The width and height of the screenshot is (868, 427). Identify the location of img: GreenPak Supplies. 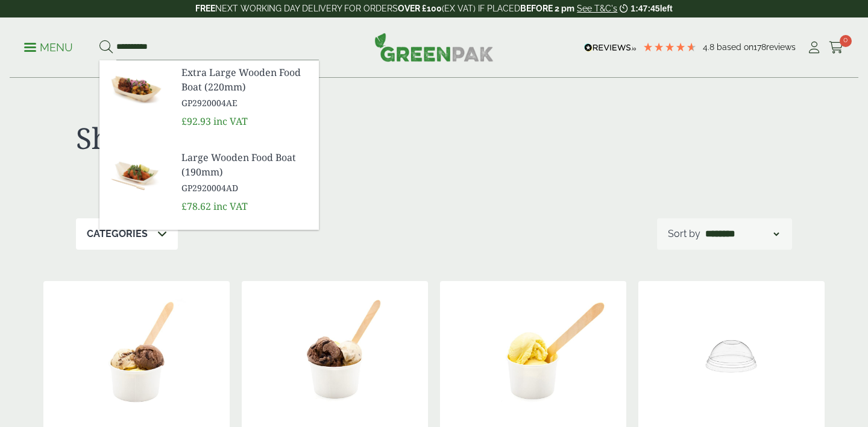
(434, 47).